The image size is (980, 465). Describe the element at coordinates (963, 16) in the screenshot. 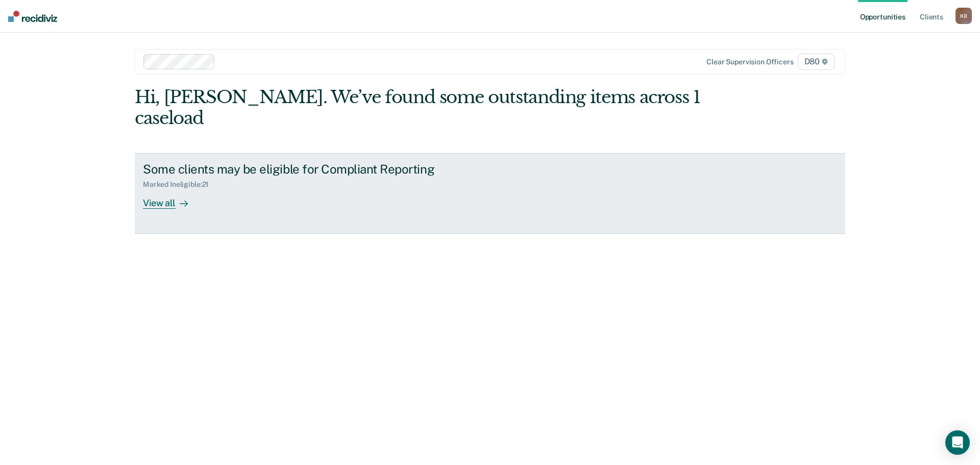

I see `button: KB` at that location.